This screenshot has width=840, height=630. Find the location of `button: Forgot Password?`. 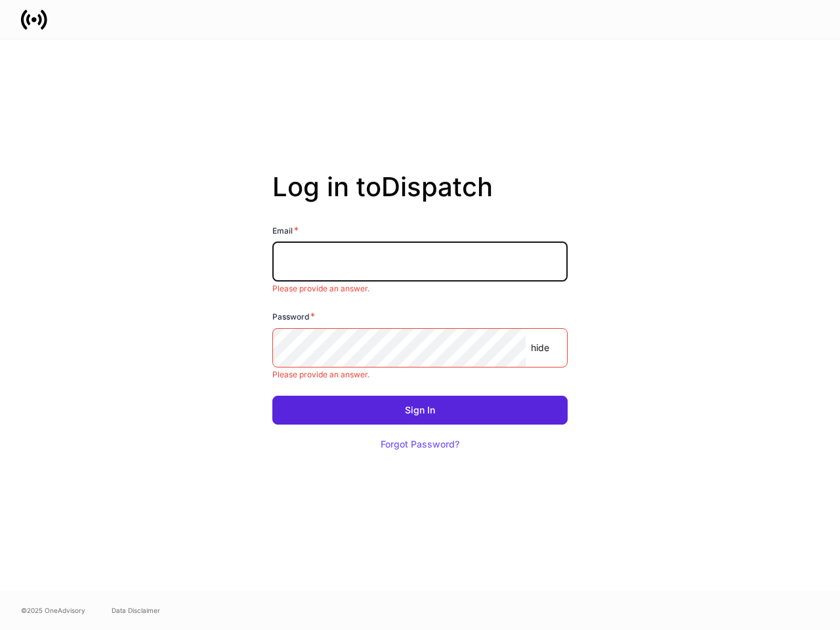

button: Forgot Password? is located at coordinates (420, 444).